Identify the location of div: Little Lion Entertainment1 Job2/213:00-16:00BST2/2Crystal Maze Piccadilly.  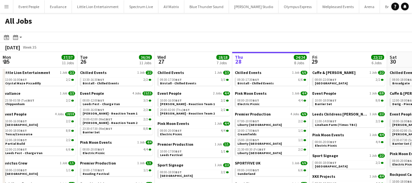
(39, 80).